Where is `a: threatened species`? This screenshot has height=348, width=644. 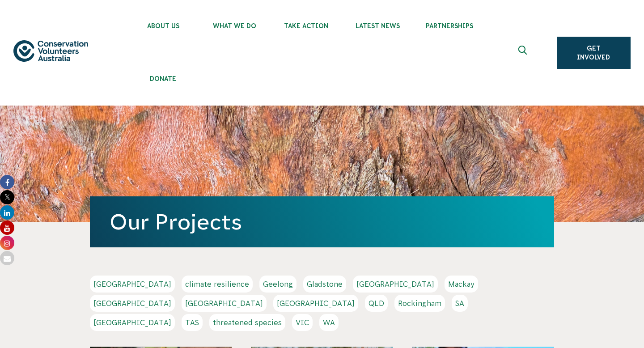 a: threatened species is located at coordinates (247, 322).